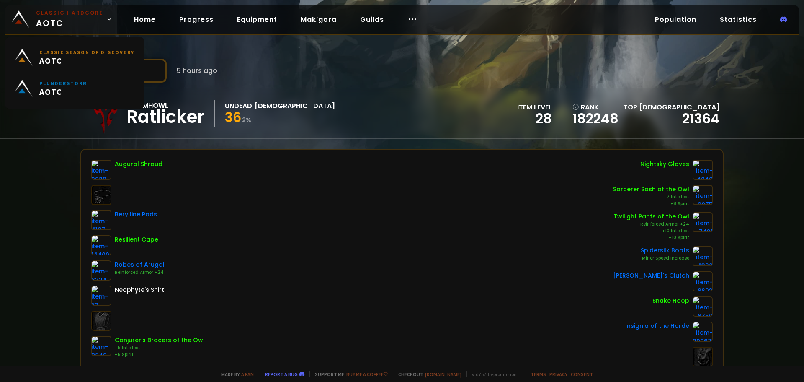 This screenshot has width=804, height=382. Describe the element at coordinates (701, 118) in the screenshot. I see `a: 21364` at that location.